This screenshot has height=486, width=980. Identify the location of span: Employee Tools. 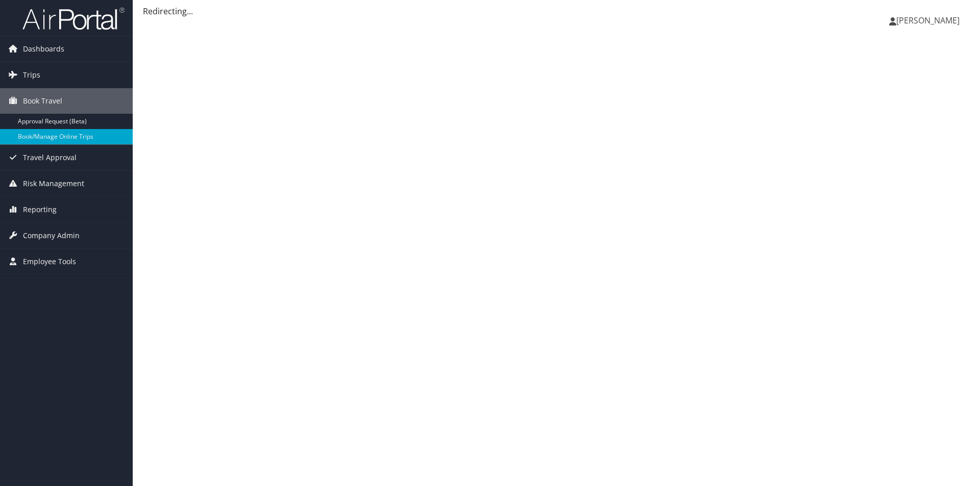
(50, 261).